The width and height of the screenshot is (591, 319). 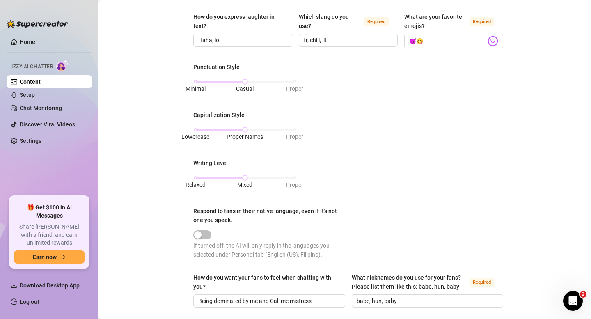 I want to click on a: Setup, so click(x=27, y=95).